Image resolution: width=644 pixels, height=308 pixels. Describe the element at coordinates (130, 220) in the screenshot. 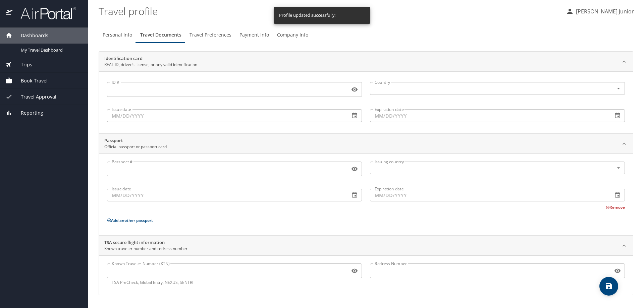

I see `button: Add another passport` at that location.